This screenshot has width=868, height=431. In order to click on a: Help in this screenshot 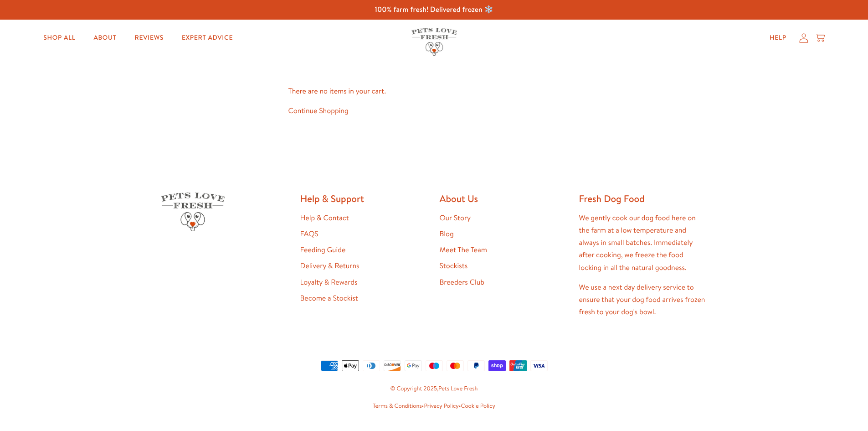, I will do `click(778, 38)`.